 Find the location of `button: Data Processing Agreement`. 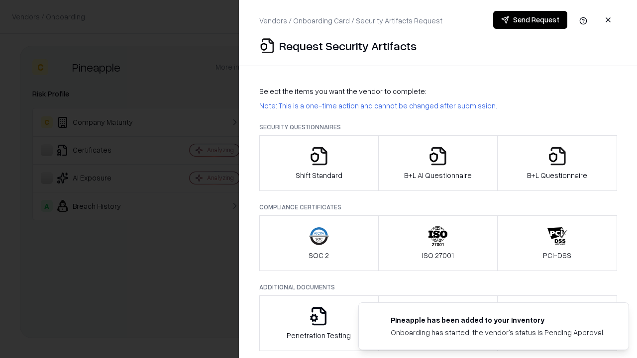

button: Data Processing Agreement is located at coordinates (557, 323).